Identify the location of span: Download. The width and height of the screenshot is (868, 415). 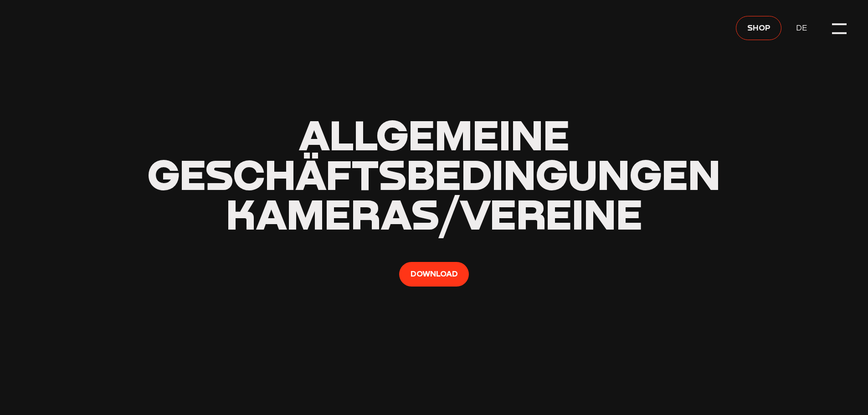
(434, 274).